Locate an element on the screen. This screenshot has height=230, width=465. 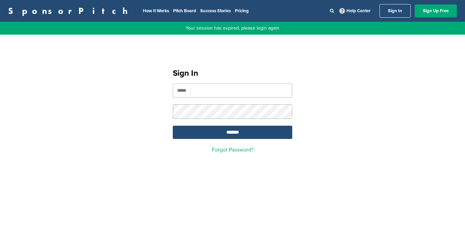
a: Success Stories is located at coordinates (216, 11).